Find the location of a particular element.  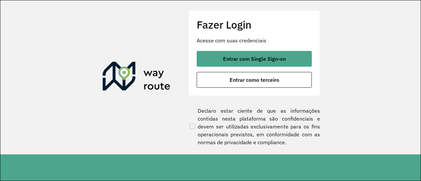

h2: Fazer Login is located at coordinates (254, 25).